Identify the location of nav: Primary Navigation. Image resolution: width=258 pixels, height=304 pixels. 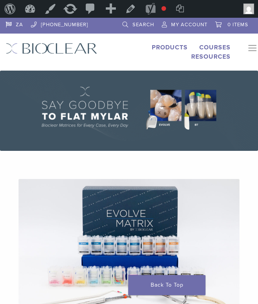
(247, 50).